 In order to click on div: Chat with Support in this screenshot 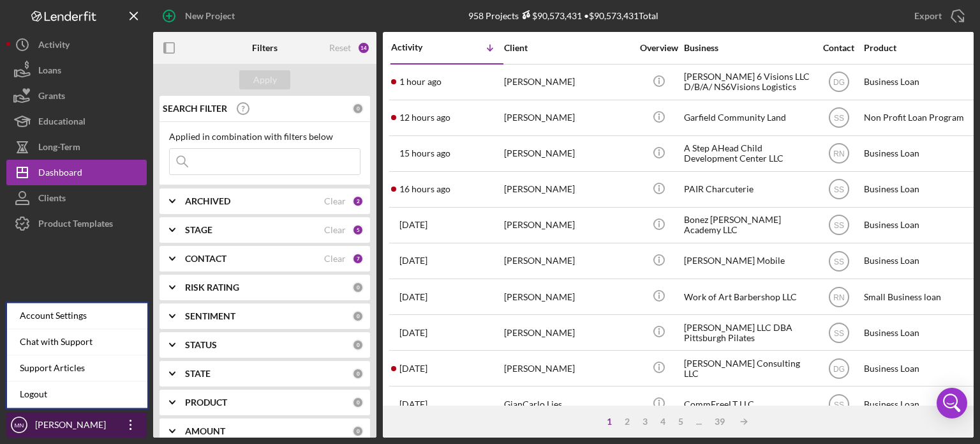, I will do `click(77, 342)`.